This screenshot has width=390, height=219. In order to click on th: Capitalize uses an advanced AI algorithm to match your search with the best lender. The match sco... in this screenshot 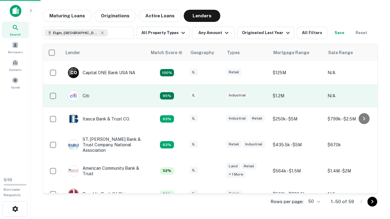, I will do `click(167, 53)`.